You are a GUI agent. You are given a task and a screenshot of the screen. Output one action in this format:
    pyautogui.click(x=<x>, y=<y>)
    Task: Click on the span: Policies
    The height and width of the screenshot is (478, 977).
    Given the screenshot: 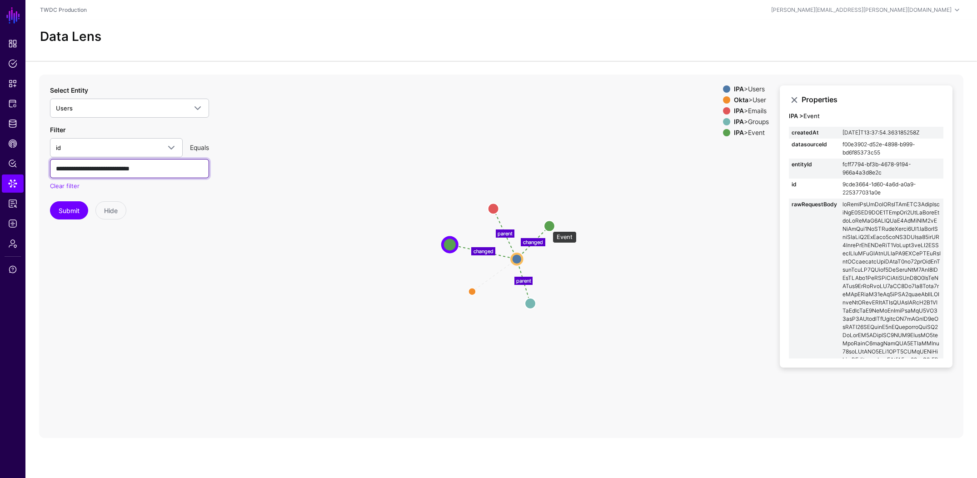 What is the action you would take?
    pyautogui.click(x=13, y=64)
    